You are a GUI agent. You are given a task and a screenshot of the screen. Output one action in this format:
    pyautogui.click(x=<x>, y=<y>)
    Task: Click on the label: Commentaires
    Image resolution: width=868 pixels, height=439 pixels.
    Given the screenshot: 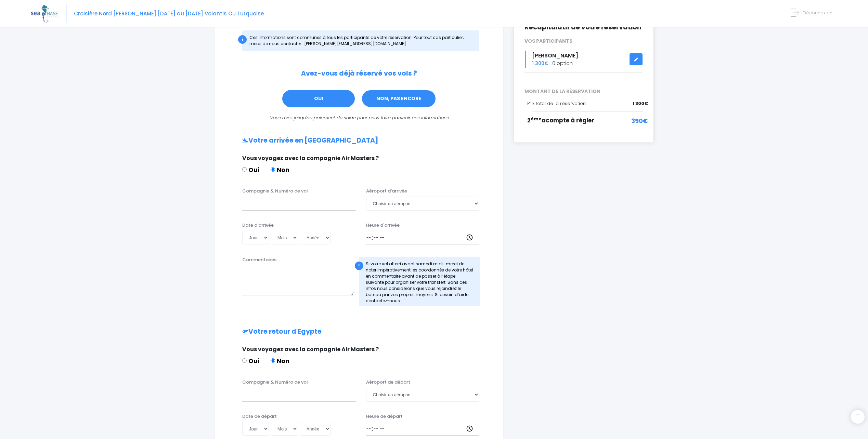 What is the action you would take?
    pyautogui.click(x=260, y=259)
    